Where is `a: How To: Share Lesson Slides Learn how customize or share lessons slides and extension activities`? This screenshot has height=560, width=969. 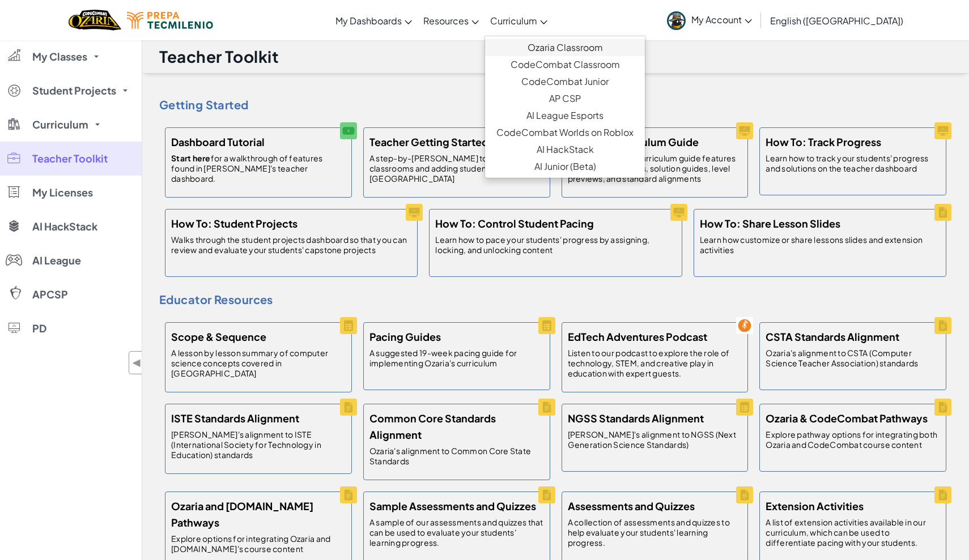
a: How To: Share Lesson Slides Learn how customize or share lessons slides and extension activities is located at coordinates (820, 243).